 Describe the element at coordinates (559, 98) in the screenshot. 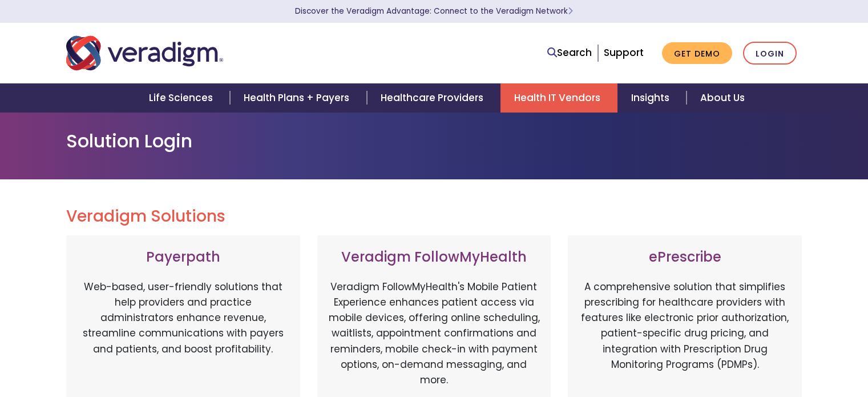

I see `a: Health IT Vendors` at that location.